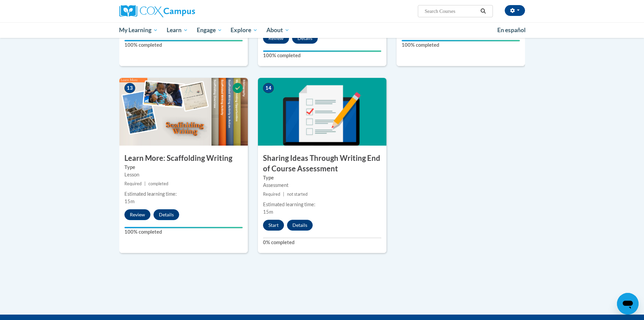 This screenshot has width=644, height=320. What do you see at coordinates (209, 30) in the screenshot?
I see `span: Engage` at bounding box center [209, 30].